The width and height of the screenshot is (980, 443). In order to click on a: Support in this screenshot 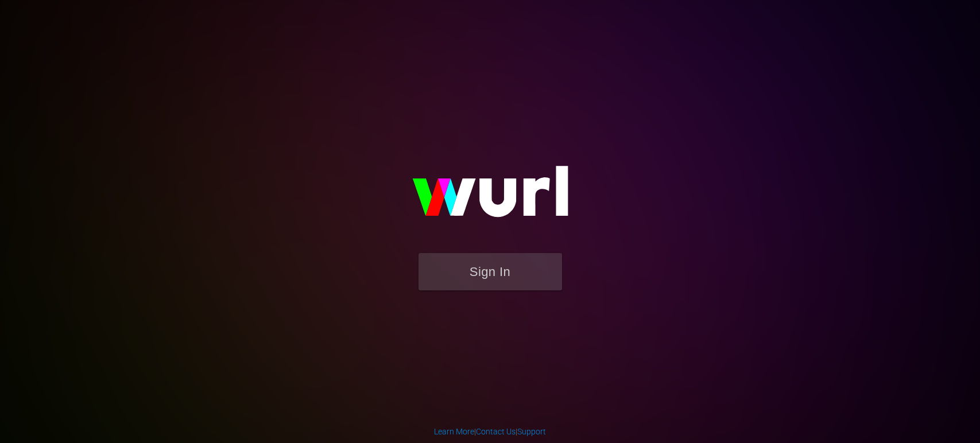, I will do `click(532, 432)`.